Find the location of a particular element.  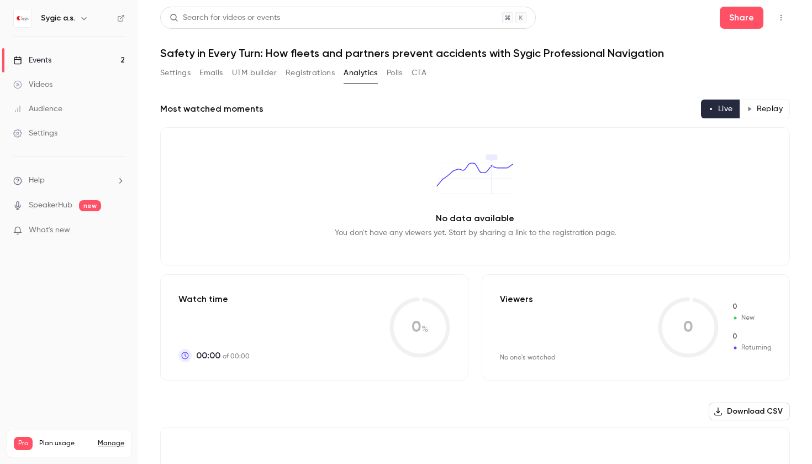

button: Replay is located at coordinates (765, 109).